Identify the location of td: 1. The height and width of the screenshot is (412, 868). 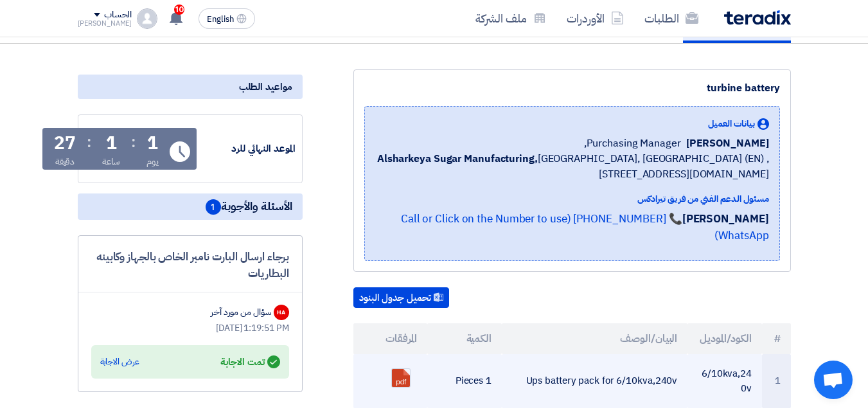
(777, 381).